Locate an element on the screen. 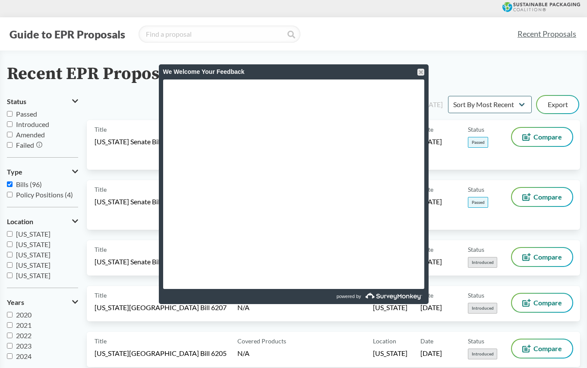 This screenshot has width=587, height=368. button: Guide to EPR Proposals is located at coordinates (67, 34).